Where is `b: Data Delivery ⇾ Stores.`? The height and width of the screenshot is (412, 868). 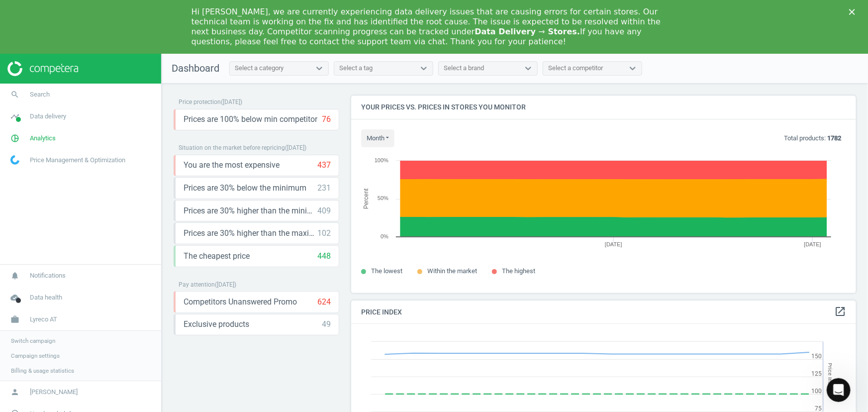 b: Data Delivery ⇾ Stores. is located at coordinates (527, 32).